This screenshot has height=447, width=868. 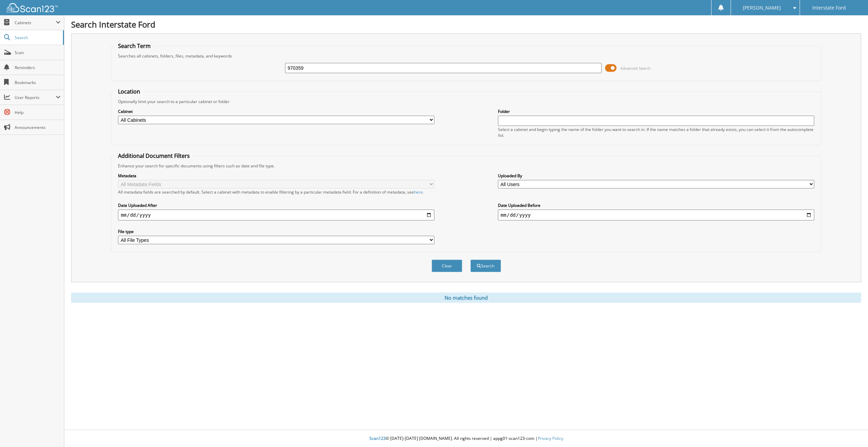 What do you see at coordinates (37, 112) in the screenshot?
I see `span: Help` at bounding box center [37, 112].